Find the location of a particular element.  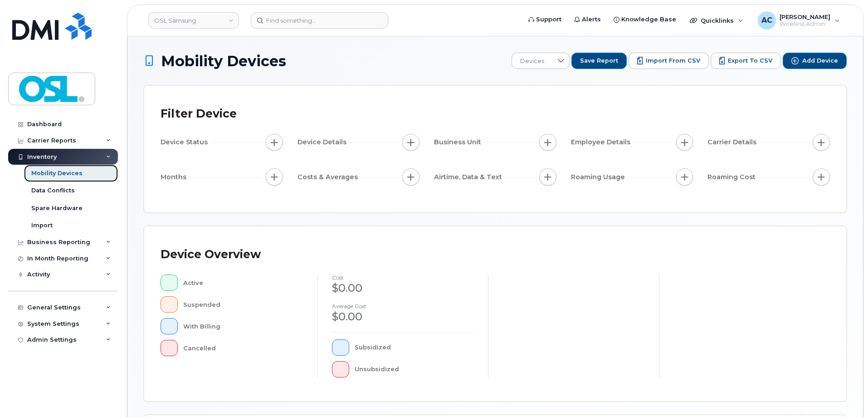

button: Import from CSV is located at coordinates (668, 61).